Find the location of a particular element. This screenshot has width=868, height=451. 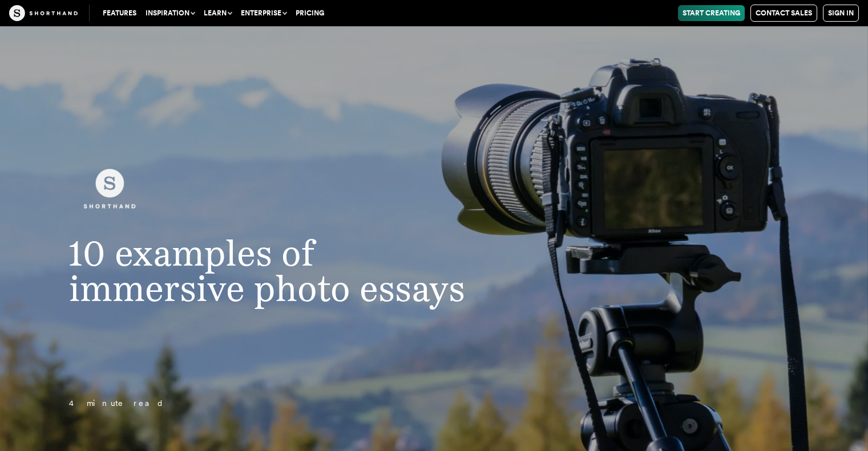

a: Start Creating is located at coordinates (711, 13).